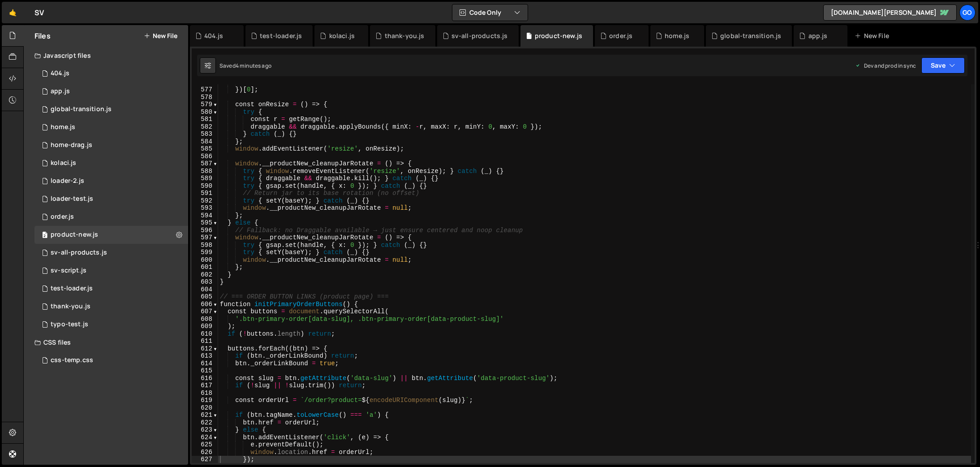 Image resolution: width=980 pixels, height=467 pixels. Describe the element at coordinates (111, 270) in the screenshot. I see `div: 14248/36561.js` at that location.